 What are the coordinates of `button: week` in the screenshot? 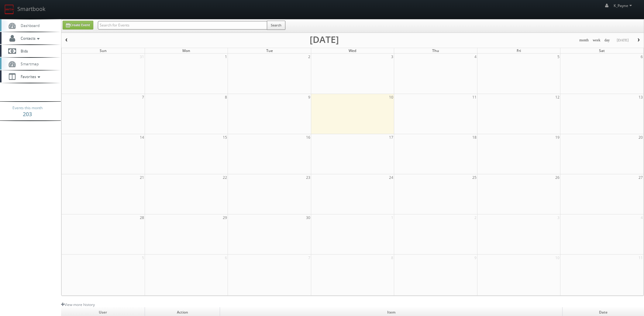 It's located at (597, 40).